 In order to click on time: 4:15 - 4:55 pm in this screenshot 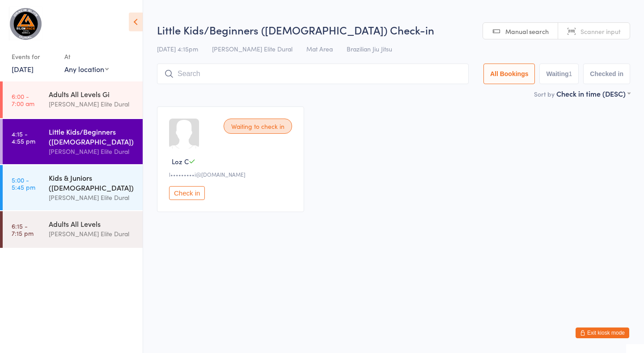, I will do `click(23, 137)`.